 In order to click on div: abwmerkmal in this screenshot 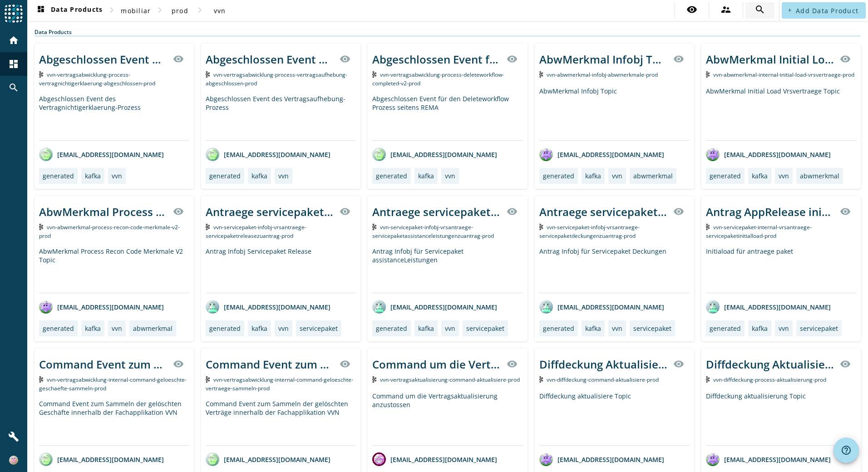, I will do `click(652, 175)`.